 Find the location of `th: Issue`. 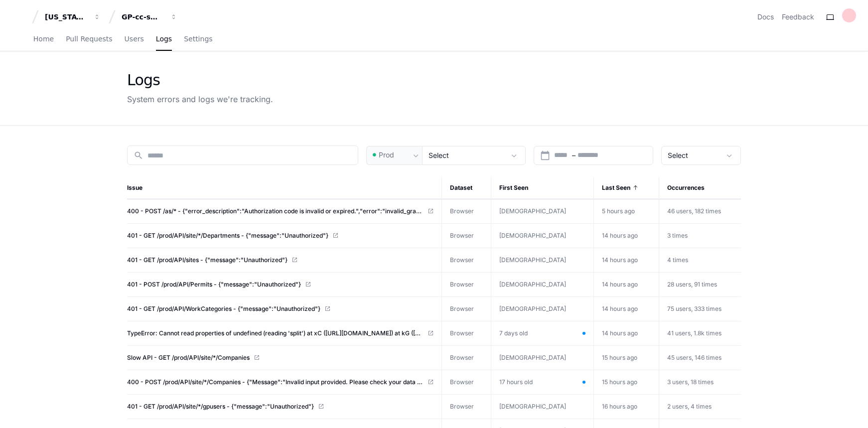

th: Issue is located at coordinates (284, 188).